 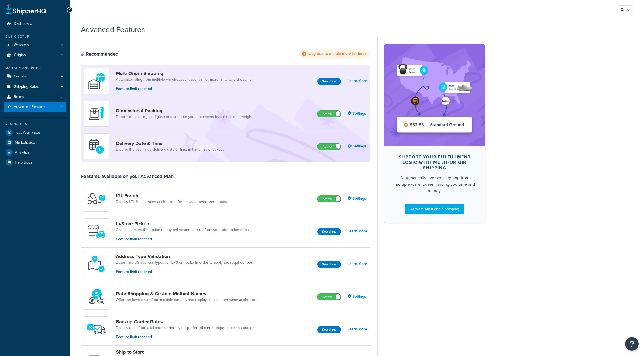 I want to click on img: icon-duo-feat-backup-carrier-4420b188.png, so click(x=97, y=329).